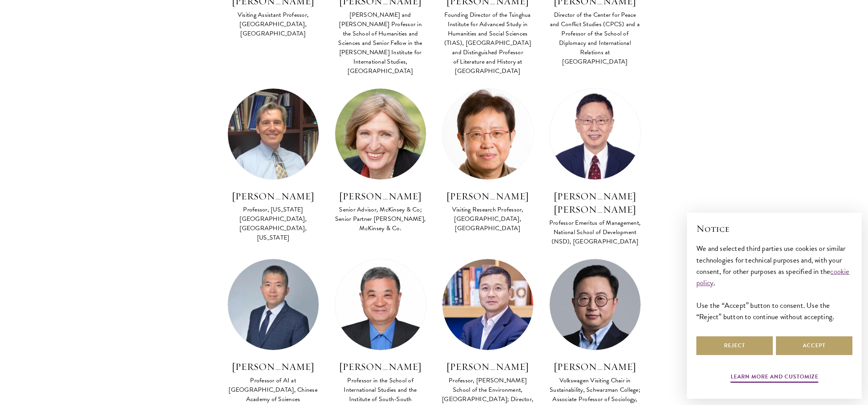 The height and width of the screenshot is (405, 868). I want to click on button: Learn more and customize, so click(774, 378).